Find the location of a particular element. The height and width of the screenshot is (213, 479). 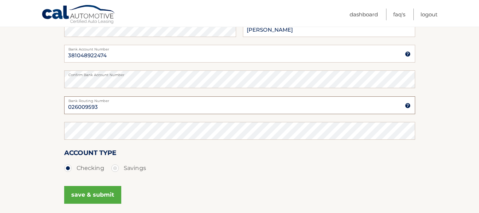

input: Name on Account (Account Holder Name) is located at coordinates (329, 28).